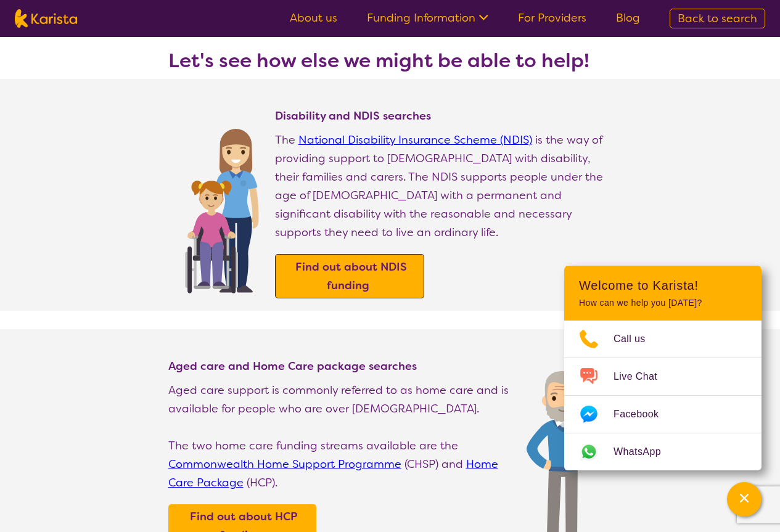 Image resolution: width=780 pixels, height=532 pixels. What do you see at coordinates (663, 396) in the screenshot?
I see `ul: Choose channel` at bounding box center [663, 396].